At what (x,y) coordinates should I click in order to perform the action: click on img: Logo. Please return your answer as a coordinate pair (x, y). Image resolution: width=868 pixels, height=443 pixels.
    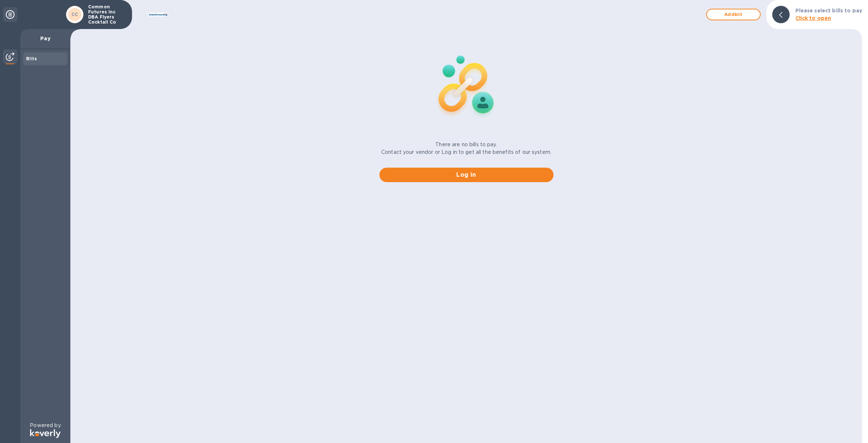
    Looking at the image, I should click on (45, 433).